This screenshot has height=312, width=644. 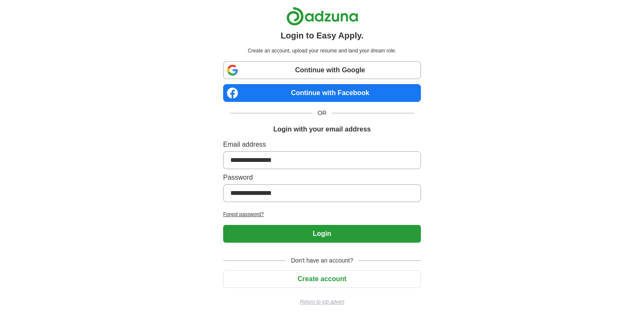 I want to click on h2: Forgot password?, so click(x=322, y=214).